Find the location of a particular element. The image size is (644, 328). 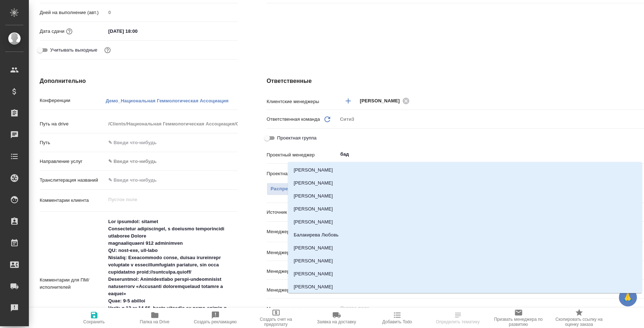

button: Папка на Drive is located at coordinates (155, 318).